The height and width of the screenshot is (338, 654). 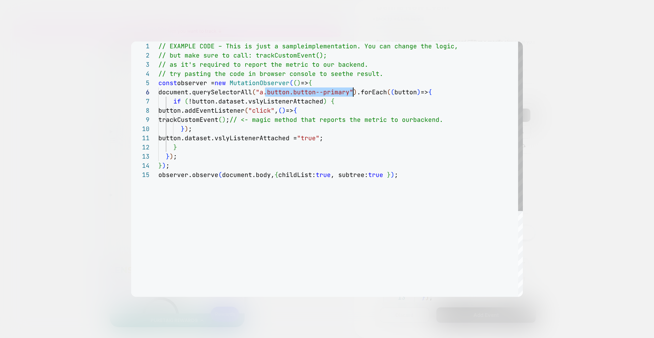 I want to click on span: the result., so click(x=362, y=74).